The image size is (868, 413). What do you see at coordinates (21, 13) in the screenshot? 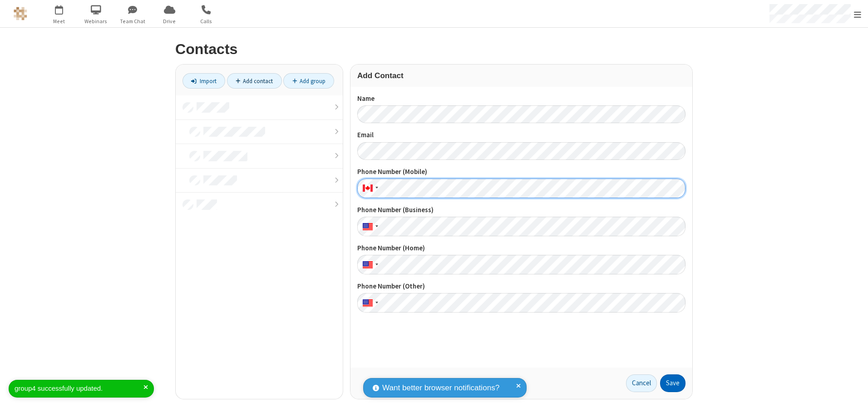
I see `img: QA Selenium DO NOT DELETE OR CHANGE` at bounding box center [21, 13].